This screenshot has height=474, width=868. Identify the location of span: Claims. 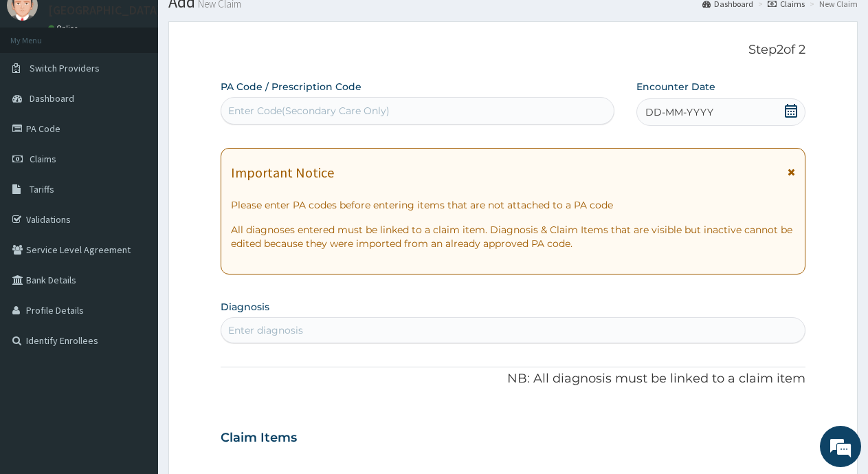
(43, 159).